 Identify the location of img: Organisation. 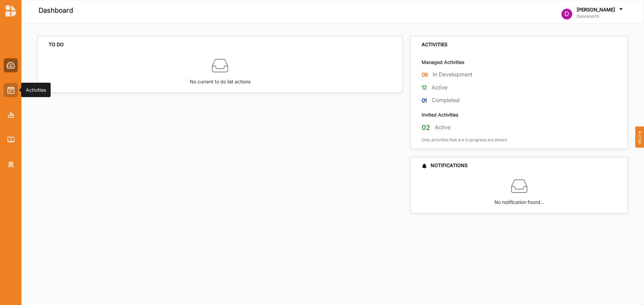
(11, 164).